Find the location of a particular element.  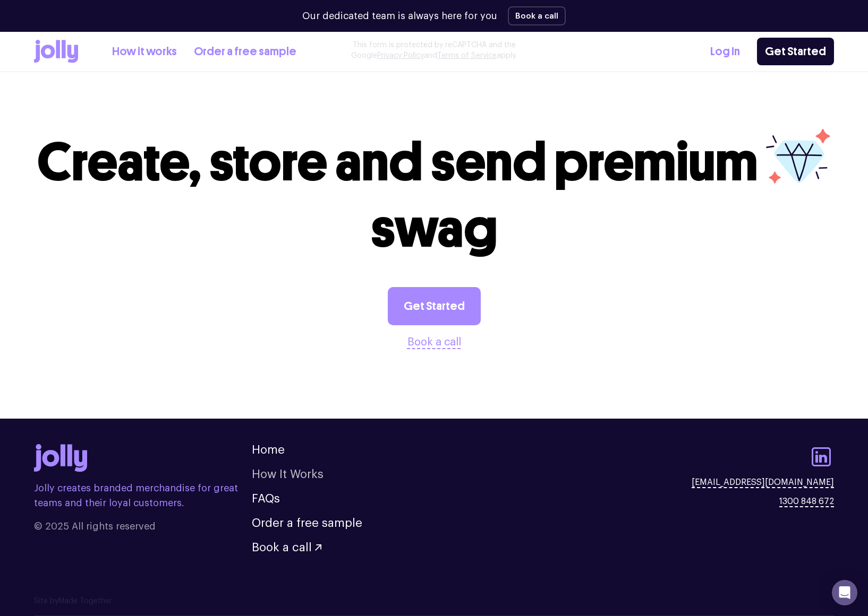

span: © 2025 All rights reserved is located at coordinates (143, 527).